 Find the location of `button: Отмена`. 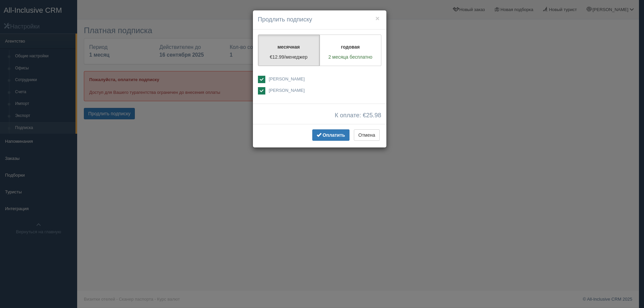

button: Отмена is located at coordinates (367, 135).